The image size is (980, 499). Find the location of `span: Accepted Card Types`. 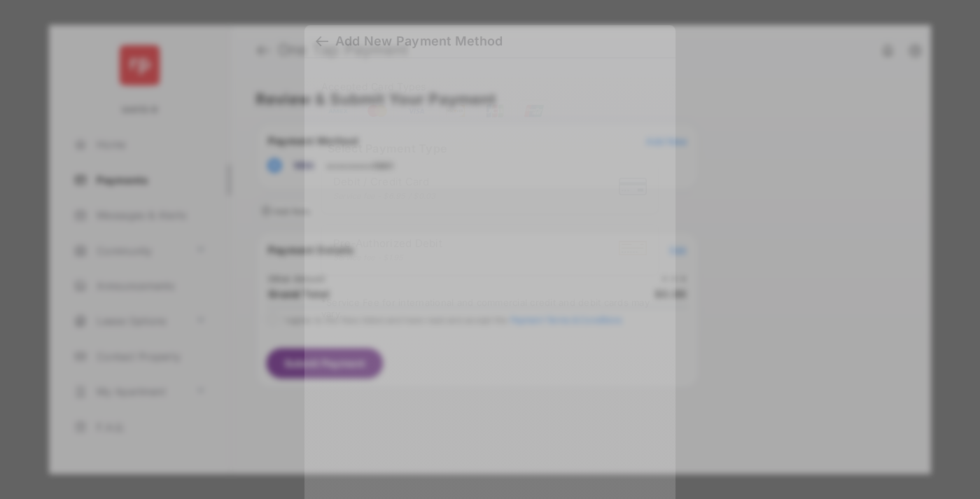

span: Accepted Card Types is located at coordinates (377, 87).